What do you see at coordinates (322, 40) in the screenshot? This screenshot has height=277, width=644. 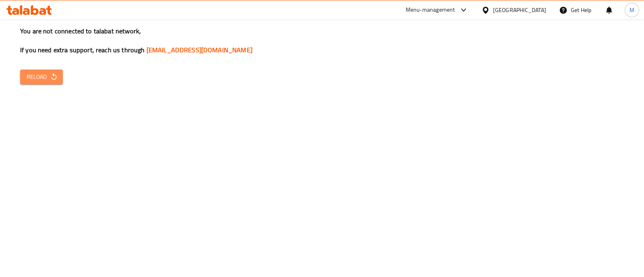 I see `h3: You are not connected to talabat network, If you need extra support, reach us through` at bounding box center [322, 40].